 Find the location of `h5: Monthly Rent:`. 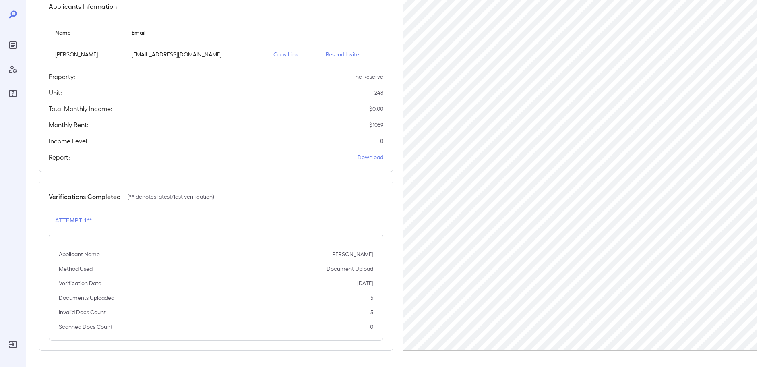

h5: Monthly Rent: is located at coordinates (68, 125).